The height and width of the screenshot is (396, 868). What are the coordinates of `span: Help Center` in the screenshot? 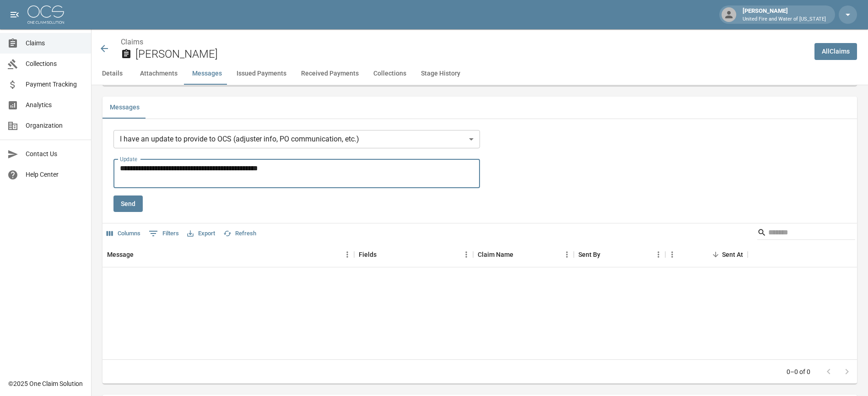 It's located at (55, 174).